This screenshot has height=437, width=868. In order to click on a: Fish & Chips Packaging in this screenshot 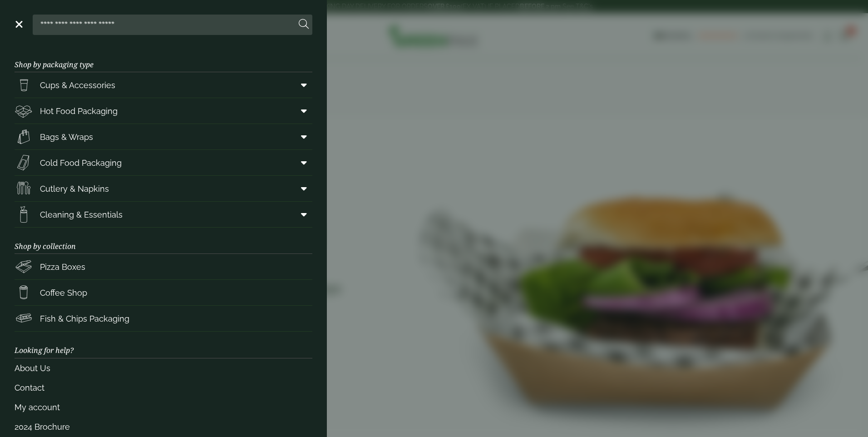, I will do `click(163, 318)`.